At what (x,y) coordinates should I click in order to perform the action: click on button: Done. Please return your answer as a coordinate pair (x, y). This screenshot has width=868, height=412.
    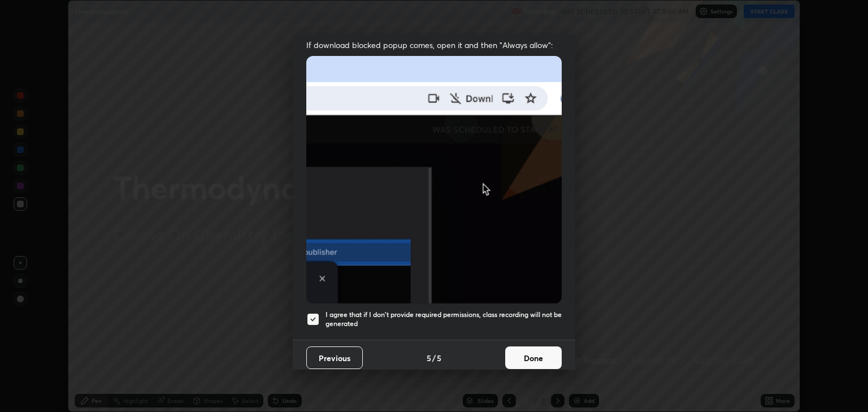
    Looking at the image, I should click on (533, 358).